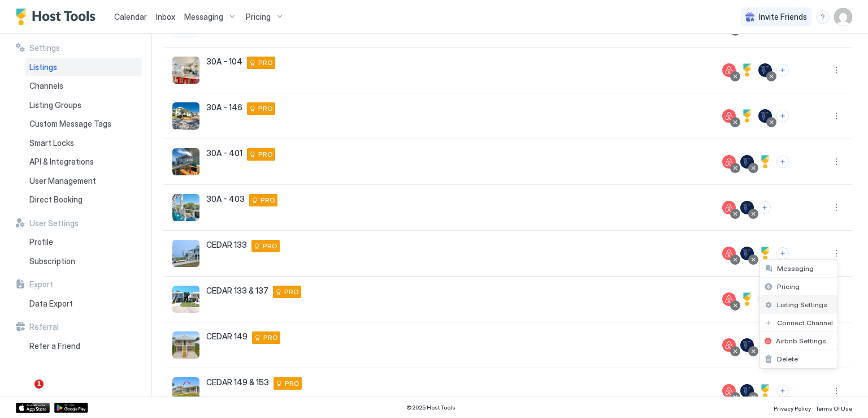  Describe the element at coordinates (787, 358) in the screenshot. I see `span: Delete` at that location.